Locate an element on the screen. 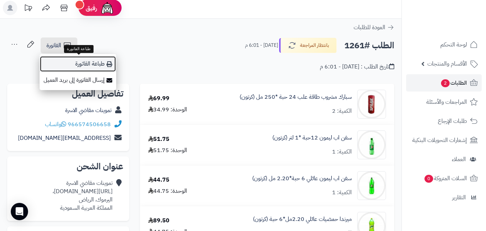  div: الوحدة: 34.99 is located at coordinates (168, 109).